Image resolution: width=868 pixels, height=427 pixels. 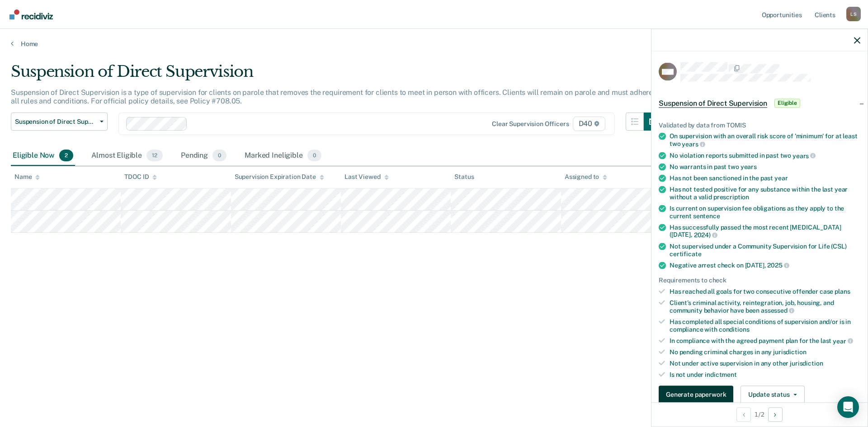 I want to click on div: Open Intercom Messenger, so click(x=848, y=407).